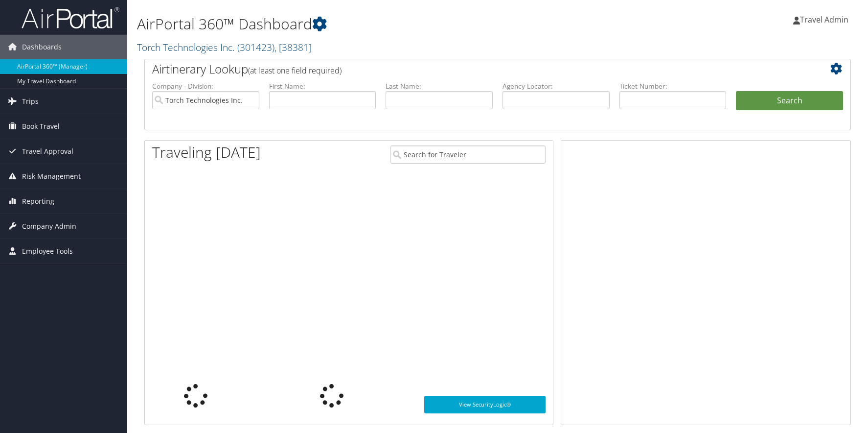 Image resolution: width=868 pixels, height=433 pixels. I want to click on span: Dashboards, so click(42, 47).